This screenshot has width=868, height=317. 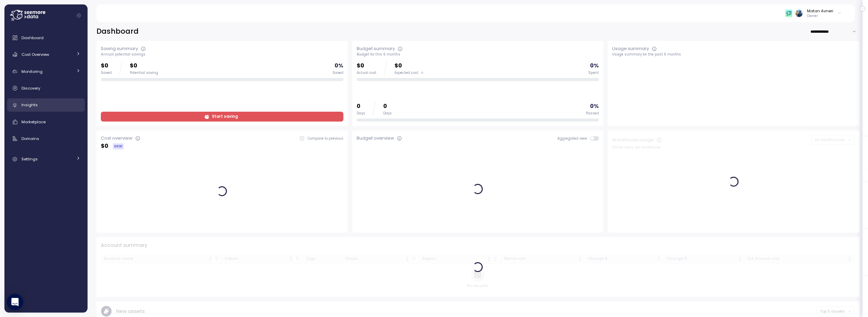 What do you see at coordinates (33, 122) in the screenshot?
I see `span: Marketplace` at bounding box center [33, 122].